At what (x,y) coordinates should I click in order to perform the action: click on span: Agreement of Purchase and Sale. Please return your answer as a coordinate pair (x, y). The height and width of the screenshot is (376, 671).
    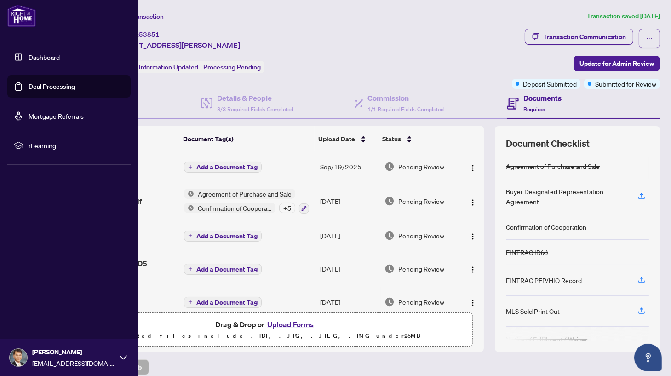
    Looking at the image, I should click on (245, 194).